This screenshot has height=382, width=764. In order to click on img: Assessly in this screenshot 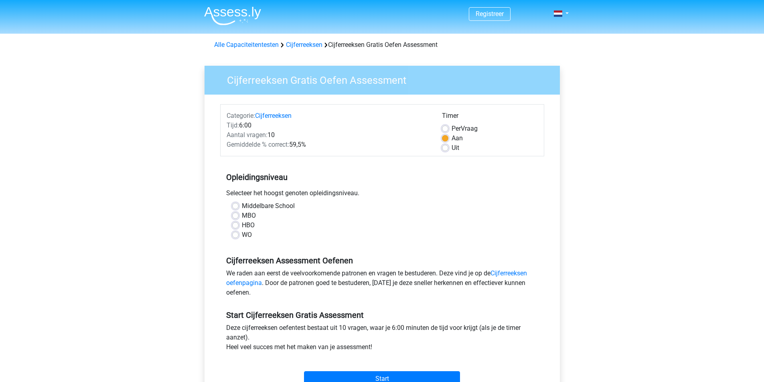, I will do `click(233, 16)`.